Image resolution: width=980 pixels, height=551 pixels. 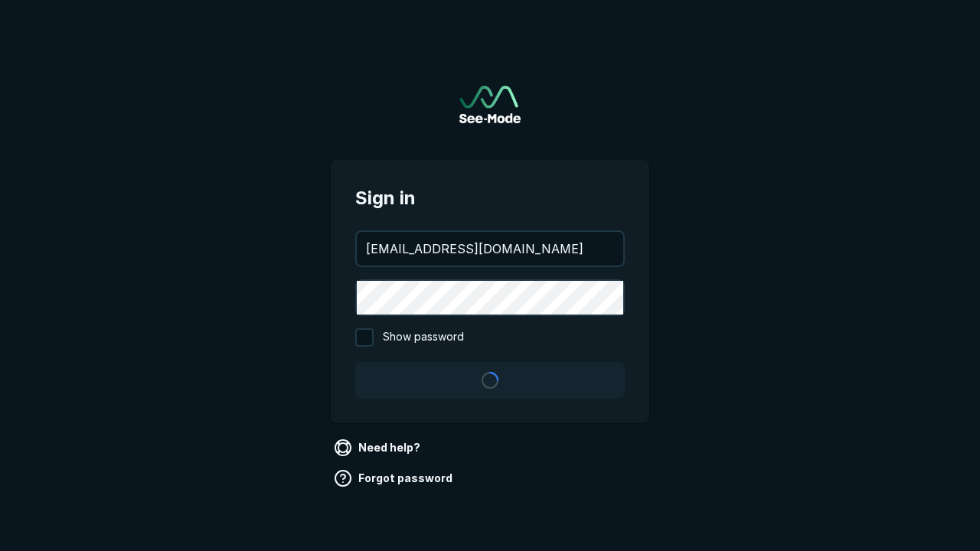 I want to click on img: See-Mode Logo, so click(x=490, y=104).